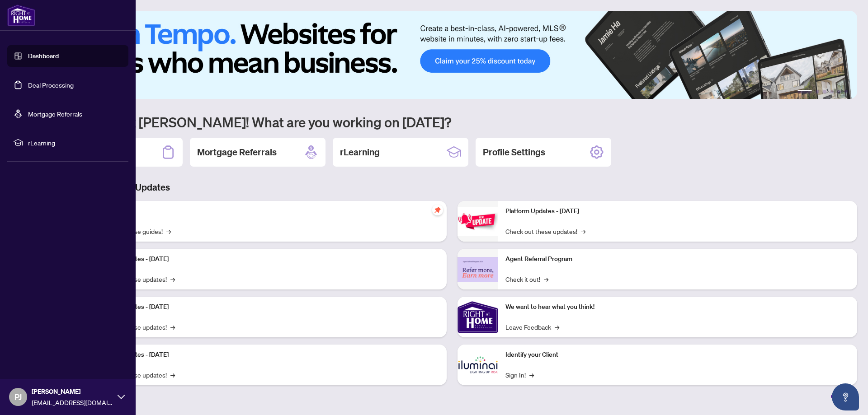 Image resolution: width=868 pixels, height=415 pixels. I want to click on h2: rLearning, so click(360, 152).